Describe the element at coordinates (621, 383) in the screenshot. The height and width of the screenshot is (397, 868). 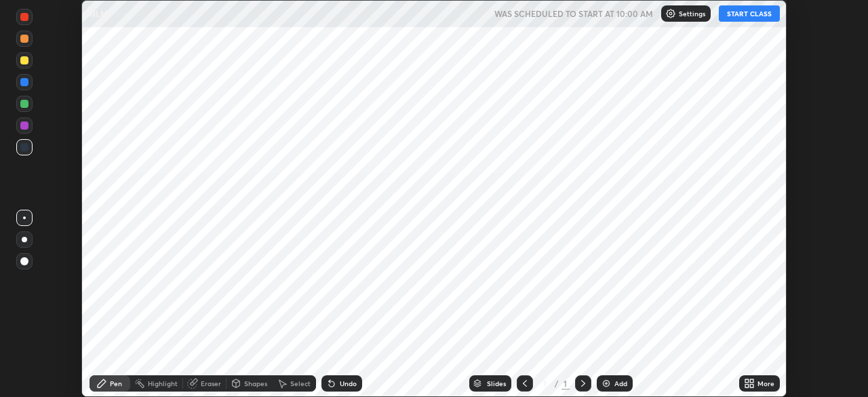
I see `div: Add` at that location.